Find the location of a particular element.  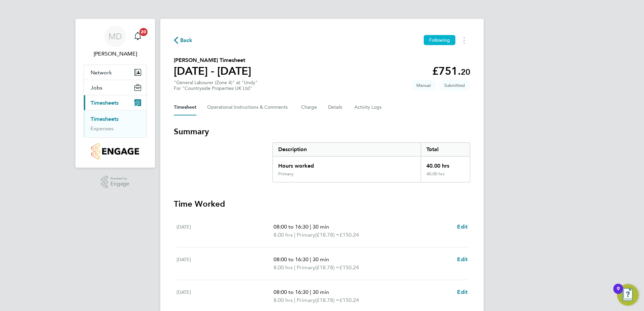

a: Go to home page is located at coordinates (115, 151).